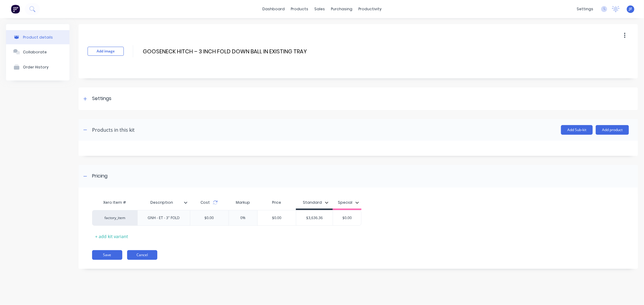 The width and height of the screenshot is (644, 305). What do you see at coordinates (105, 51) in the screenshot?
I see `button: Add image` at bounding box center [105, 51].